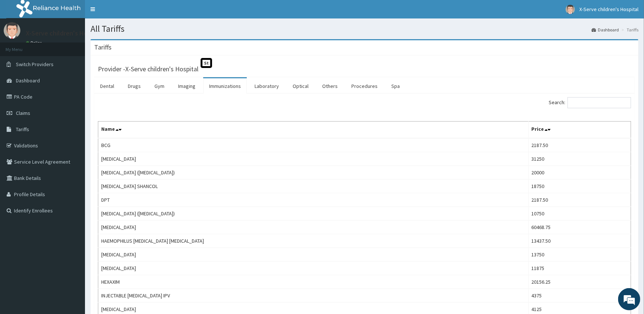  Describe the element at coordinates (579, 159) in the screenshot. I see `td: 31250` at that location.